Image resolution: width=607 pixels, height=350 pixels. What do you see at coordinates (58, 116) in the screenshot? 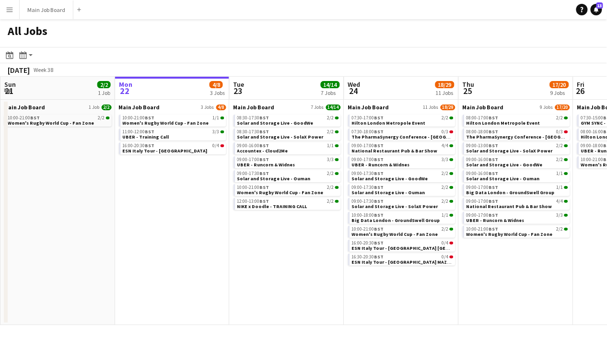
I see `div: Main Job Board1 Job2/210:00-21:00BST2/2Women's Rugby World Cup - Fan Zone` at bounding box center [58, 116].